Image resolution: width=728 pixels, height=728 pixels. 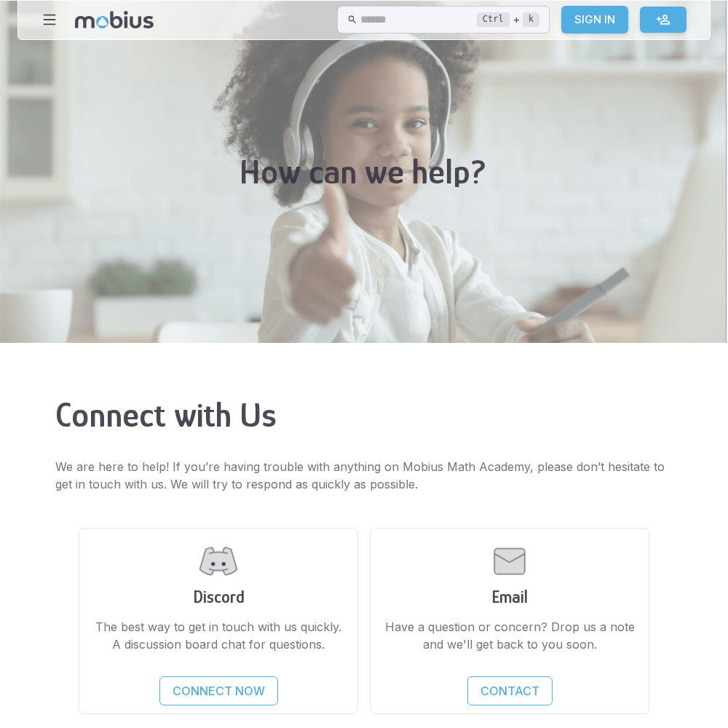 I want to click on p: We are here to help! If you’re having trouble with anything on Mobius Math Academy, please don’t ..., so click(x=364, y=475).